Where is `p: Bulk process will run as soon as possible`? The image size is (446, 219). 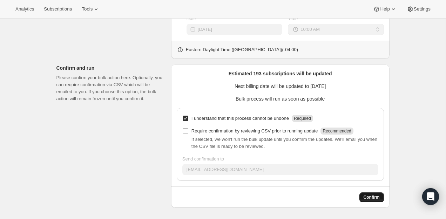 p: Bulk process will run as soon as possible is located at coordinates (280, 99).